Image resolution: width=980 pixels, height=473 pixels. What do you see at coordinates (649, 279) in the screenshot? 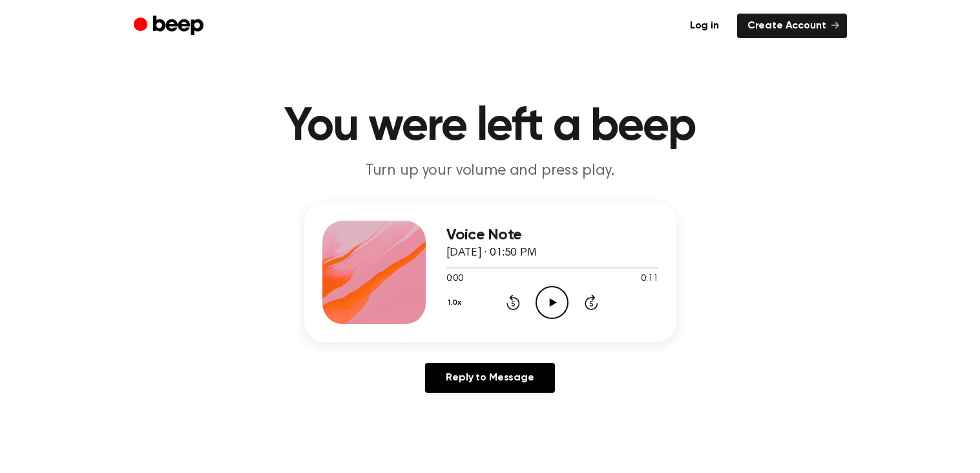
I see `span: 0:11` at bounding box center [649, 279].